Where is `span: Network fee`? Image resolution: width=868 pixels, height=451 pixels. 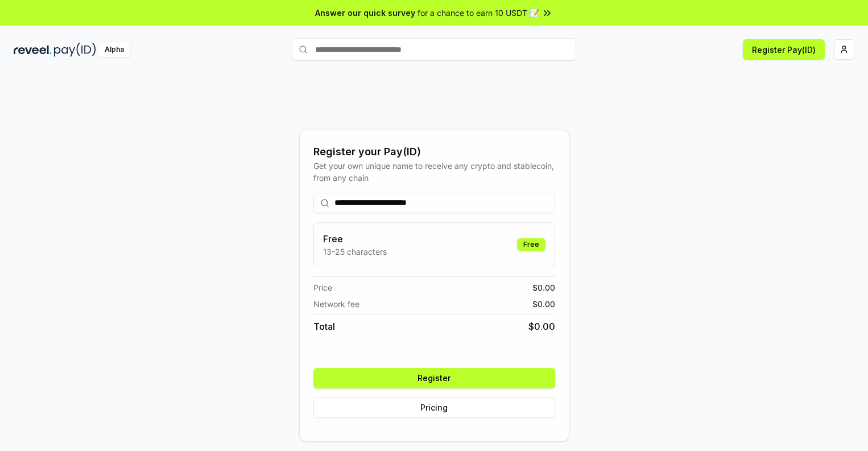
span: Network fee is located at coordinates (336, 304).